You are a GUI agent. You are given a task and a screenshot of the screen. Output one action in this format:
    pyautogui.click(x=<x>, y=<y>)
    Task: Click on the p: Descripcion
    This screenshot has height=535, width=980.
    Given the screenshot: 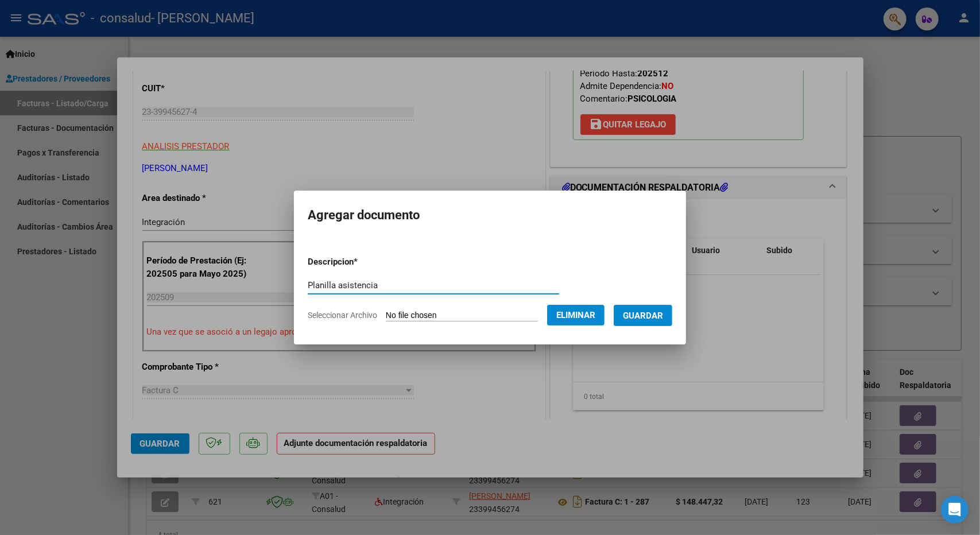 What is the action you would take?
    pyautogui.click(x=362, y=262)
    